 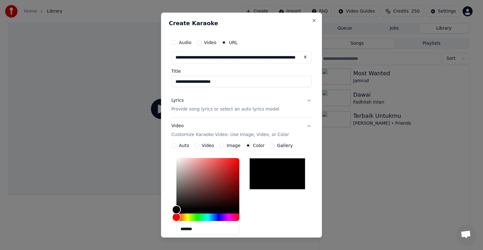 What do you see at coordinates (234, 145) in the screenshot?
I see `label: Image` at bounding box center [234, 145].